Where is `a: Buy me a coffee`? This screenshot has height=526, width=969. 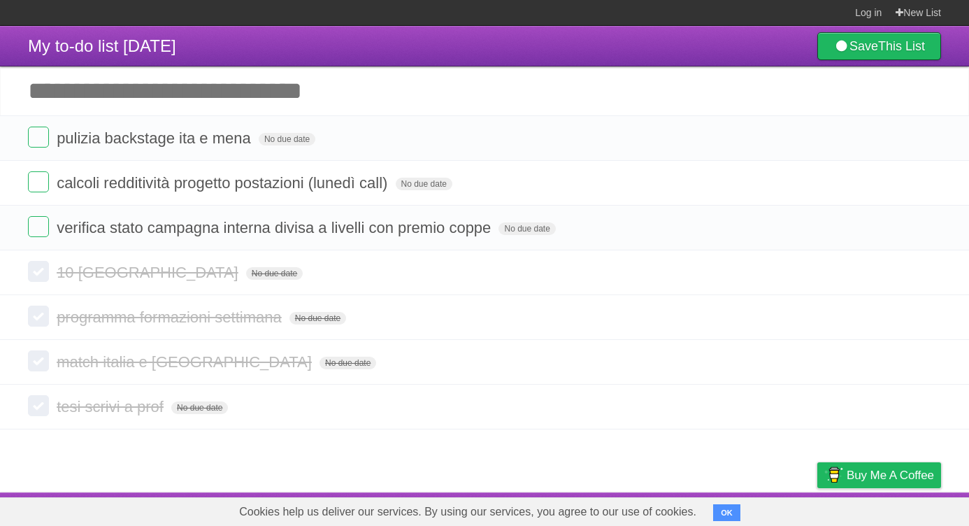
a: Buy me a coffee is located at coordinates (879, 475).